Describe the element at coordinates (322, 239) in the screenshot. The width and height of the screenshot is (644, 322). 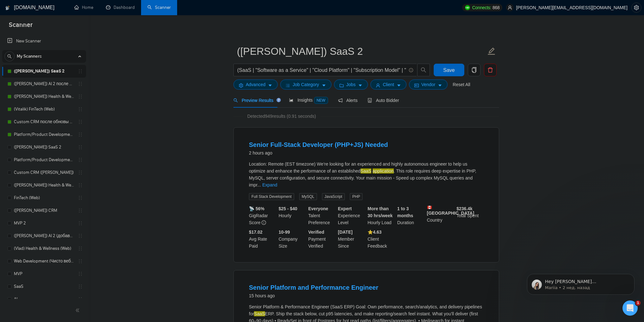
I see `div: Payment Verified` at that location.